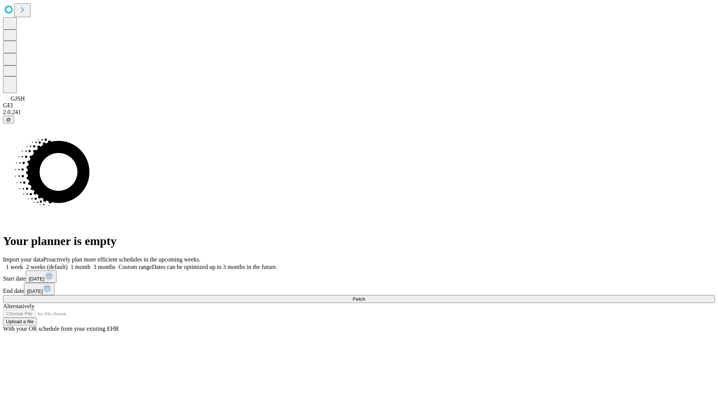 This screenshot has height=404, width=718. What do you see at coordinates (359, 112) in the screenshot?
I see `div: 2.0.241` at bounding box center [359, 112].